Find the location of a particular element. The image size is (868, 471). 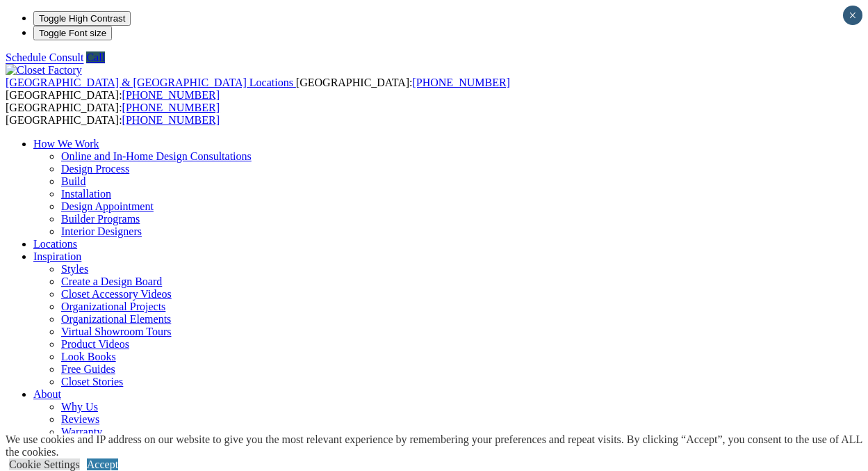

a: Organizational Projects is located at coordinates (113, 306).